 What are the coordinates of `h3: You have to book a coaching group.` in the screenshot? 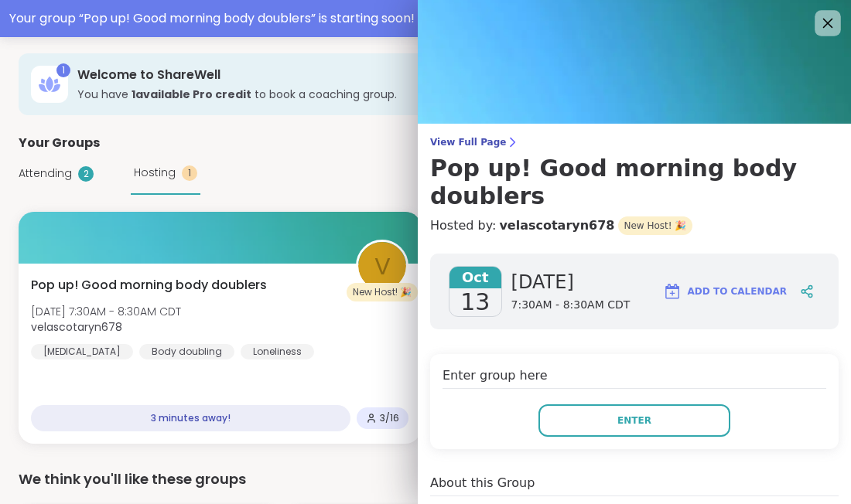 It's located at (376, 94).